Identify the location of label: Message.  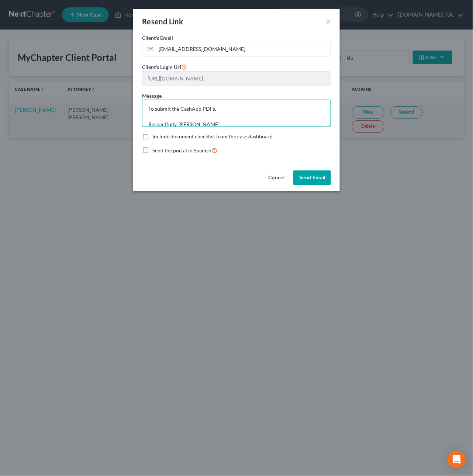
(152, 96).